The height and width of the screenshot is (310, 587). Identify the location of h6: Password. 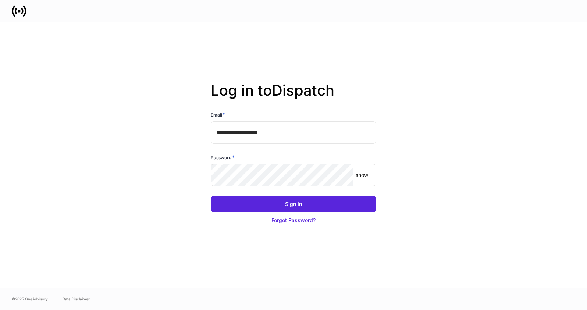
(222, 157).